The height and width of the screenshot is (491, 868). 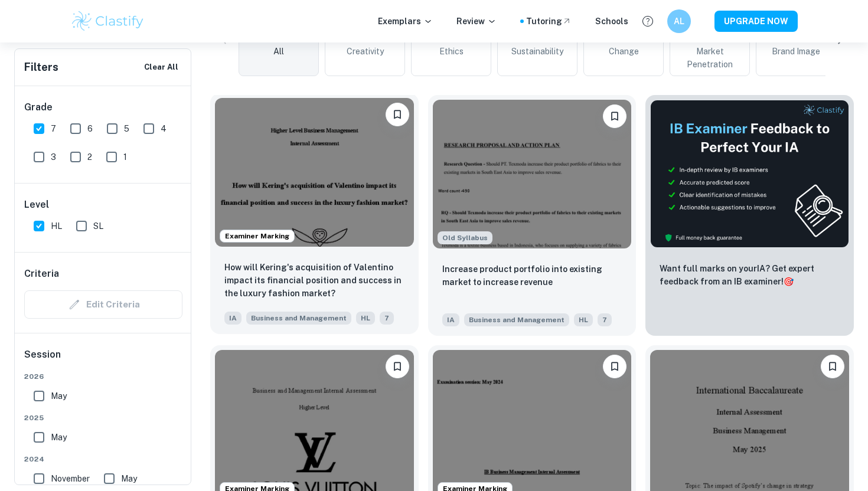 I want to click on span: SL, so click(x=98, y=226).